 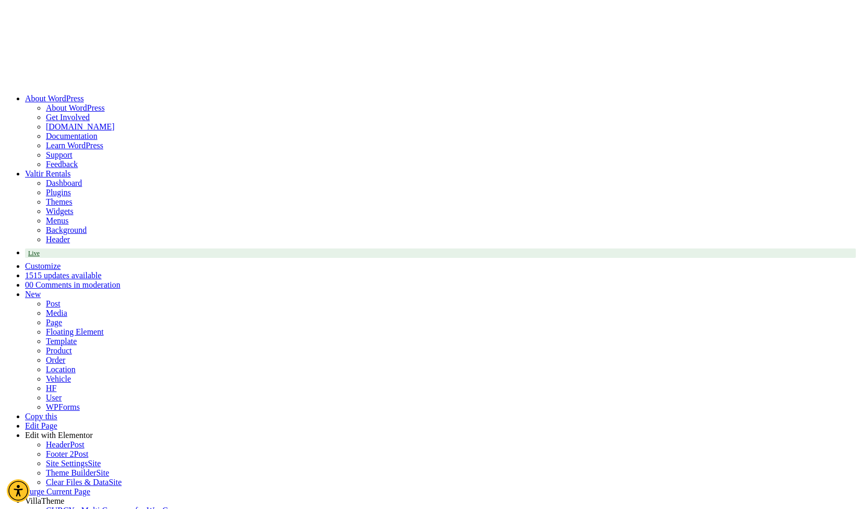 I want to click on a: Copy this, so click(x=41, y=416).